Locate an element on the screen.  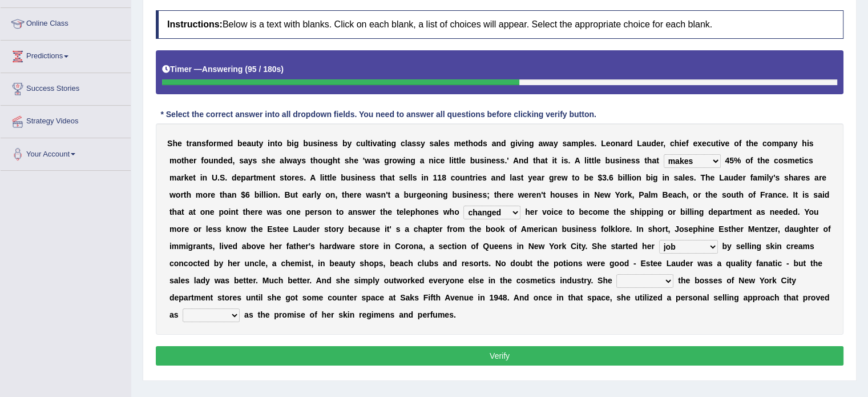
b: S is located at coordinates (169, 144).